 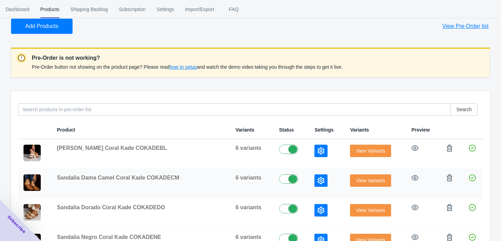 I want to click on span: View Pre-Order list, so click(x=466, y=26).